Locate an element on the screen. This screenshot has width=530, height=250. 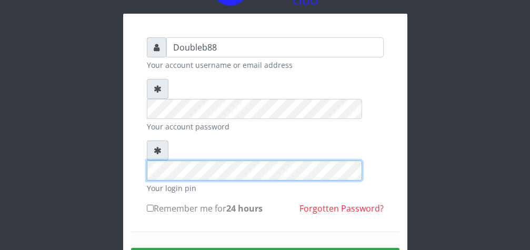
b: 24 hours is located at coordinates (244, 209).